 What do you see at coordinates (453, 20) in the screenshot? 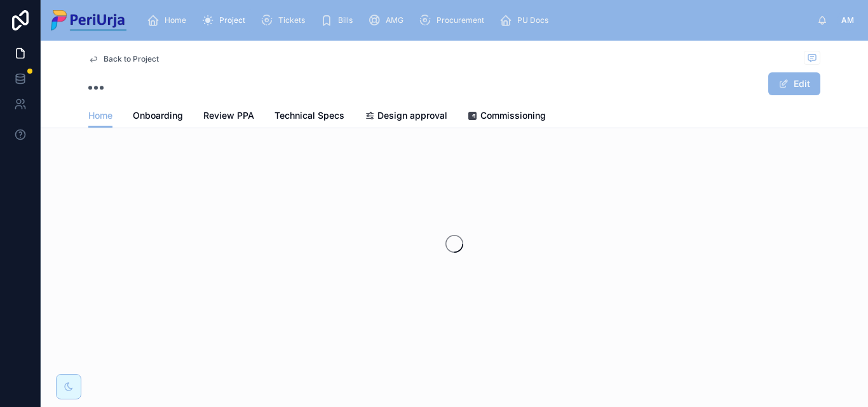
I see `a: Procurement` at bounding box center [453, 20].